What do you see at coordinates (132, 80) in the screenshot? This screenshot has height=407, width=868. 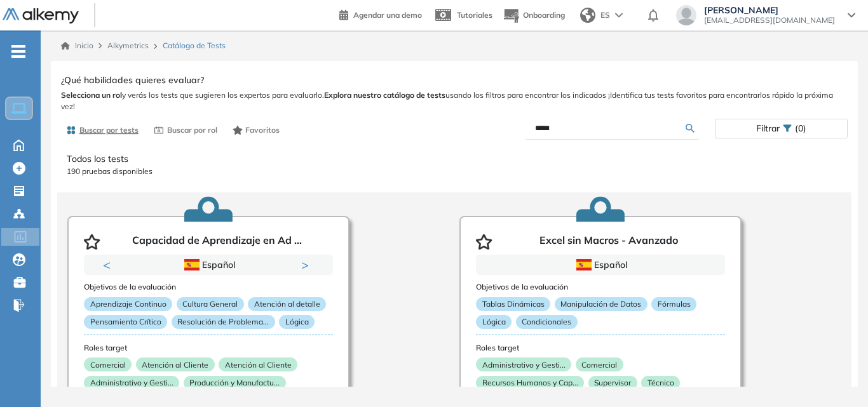 I see `span: ¿Qué habilidades quieres evaluar?` at bounding box center [132, 80].